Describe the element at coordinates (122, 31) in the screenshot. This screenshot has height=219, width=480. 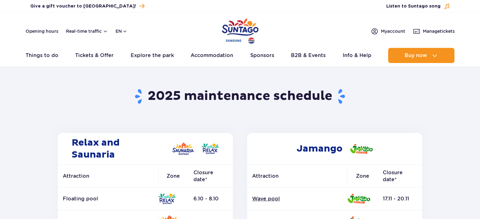
I see `button: en` at that location.